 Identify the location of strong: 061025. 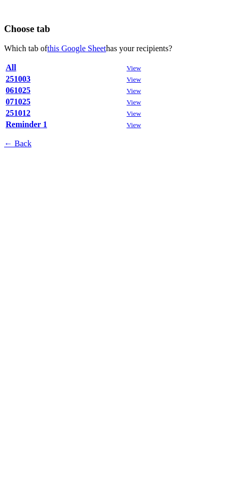
(18, 90).